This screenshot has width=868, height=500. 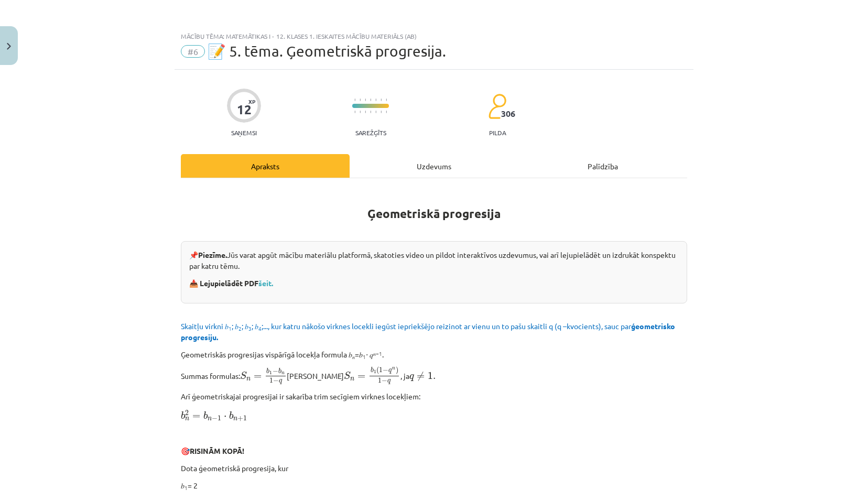 I want to click on p: Dota ģeometriskā progresija, kur, so click(x=434, y=468).